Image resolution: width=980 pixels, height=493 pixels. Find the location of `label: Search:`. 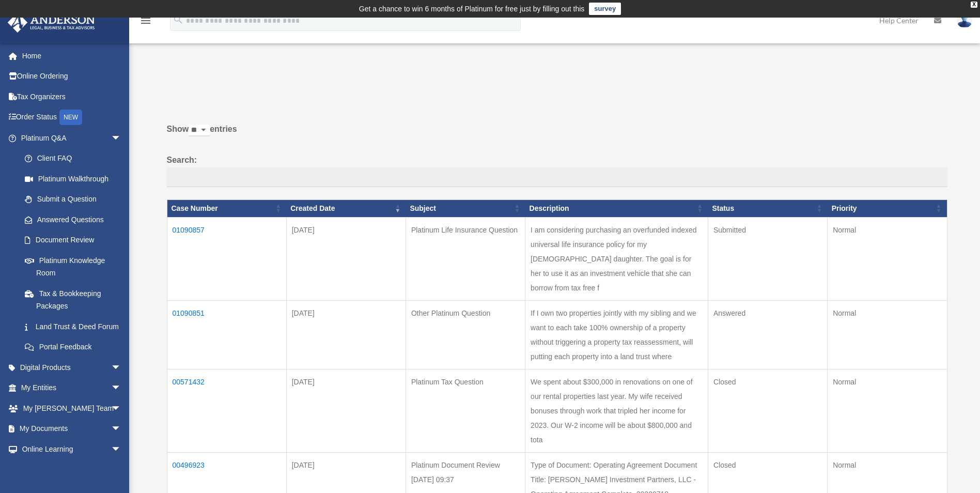

label: Search: is located at coordinates (557, 170).